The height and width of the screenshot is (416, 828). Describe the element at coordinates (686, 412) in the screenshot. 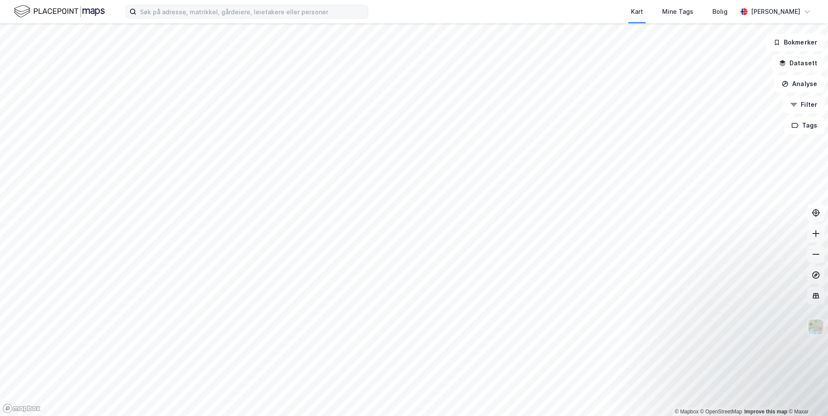

I see `a: Mapbox` at that location.